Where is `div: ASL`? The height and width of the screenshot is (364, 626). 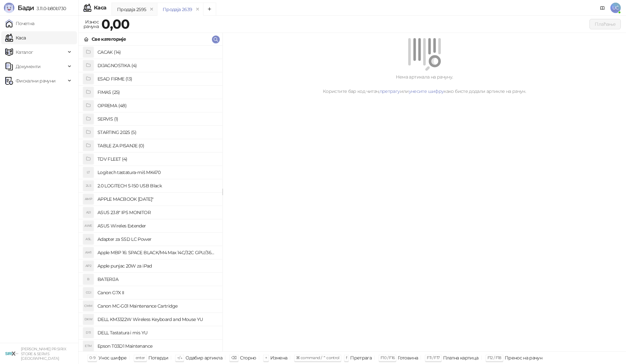
div: ASL is located at coordinates (88, 239).